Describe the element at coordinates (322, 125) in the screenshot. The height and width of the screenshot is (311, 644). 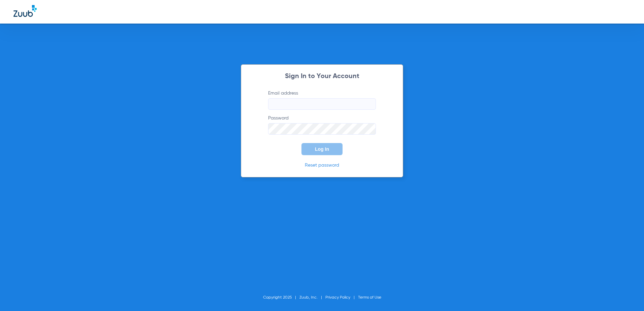
I see `label: Password` at that location.